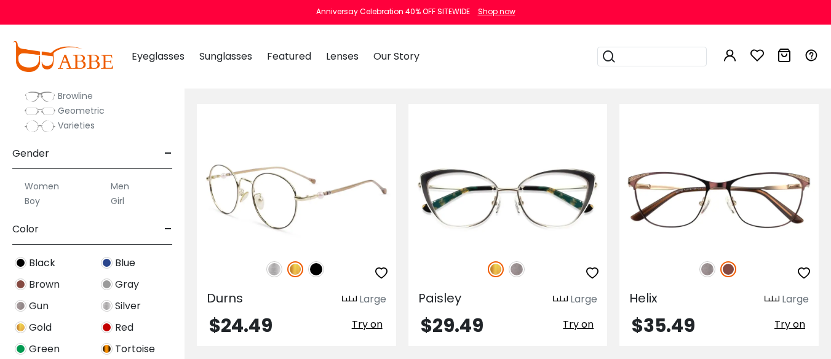 The height and width of the screenshot is (359, 831). Describe the element at coordinates (44, 349) in the screenshot. I see `span: Green` at that location.